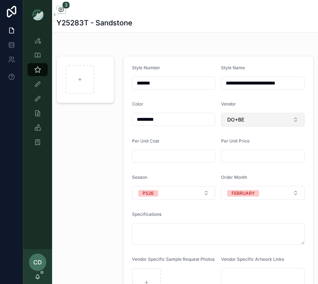 This screenshot has height=284, width=318. Describe the element at coordinates (38, 262) in the screenshot. I see `span: CD` at that location.